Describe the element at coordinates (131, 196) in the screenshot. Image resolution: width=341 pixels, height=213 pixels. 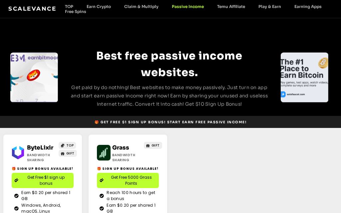
I see `span: Reach 100 hours to get a bonus` at that location.